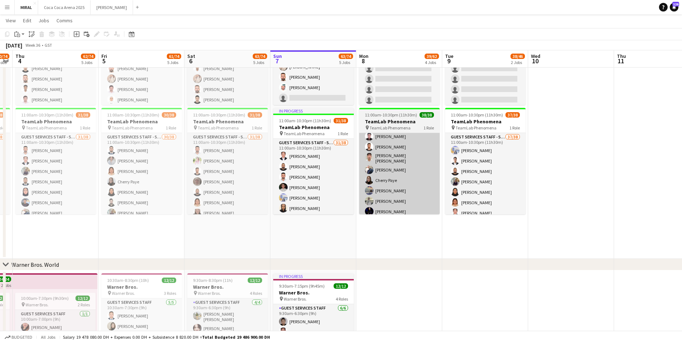  I want to click on a: Comms, so click(64, 20).